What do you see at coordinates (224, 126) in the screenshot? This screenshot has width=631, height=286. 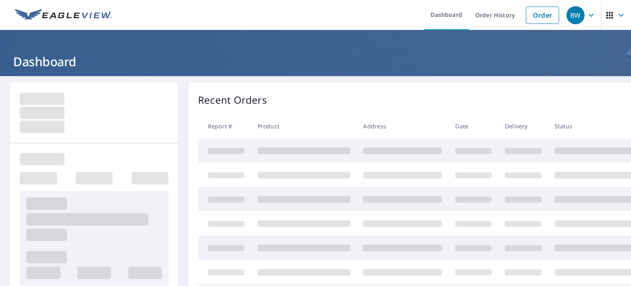 I see `th: Report #` at bounding box center [224, 126].